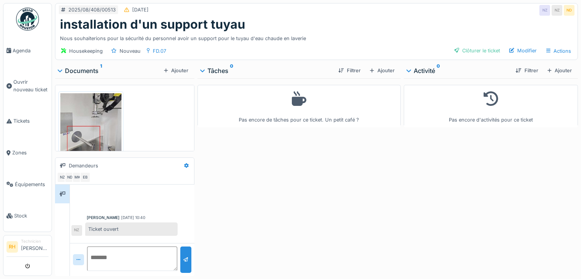  Describe the element at coordinates (12, 247) in the screenshot. I see `li: RH` at that location.